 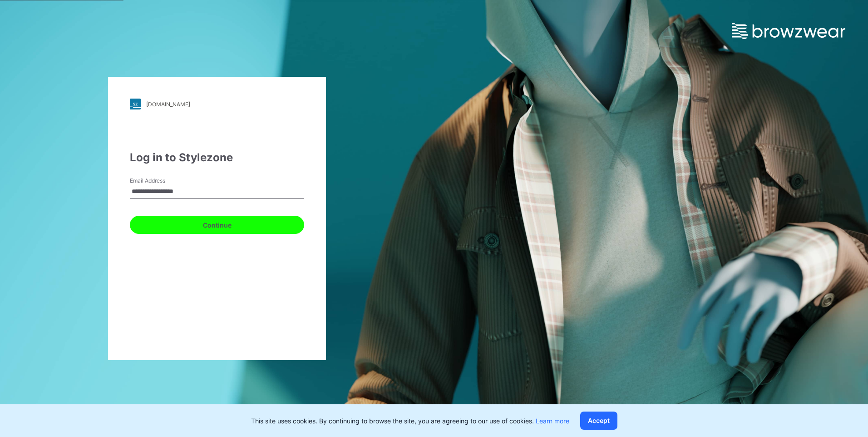 I want to click on button: Accept, so click(x=599, y=421).